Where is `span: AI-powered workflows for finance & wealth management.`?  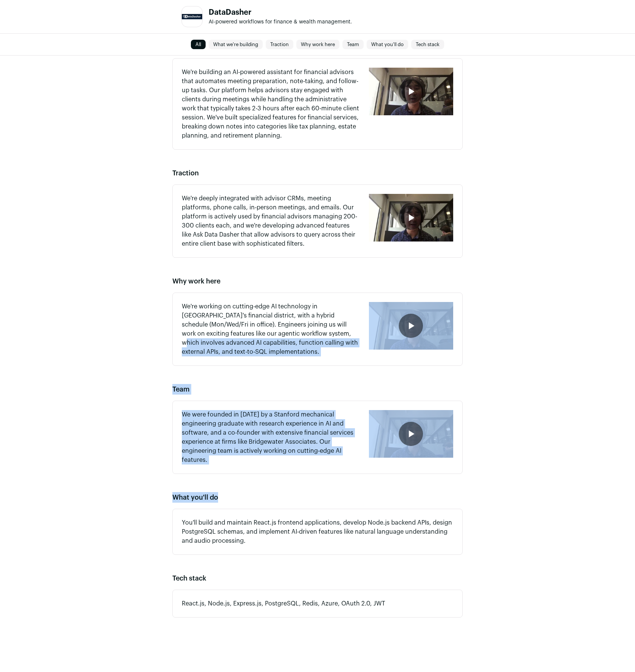
span: AI-powered workflows for finance & wealth management. is located at coordinates (280, 22).